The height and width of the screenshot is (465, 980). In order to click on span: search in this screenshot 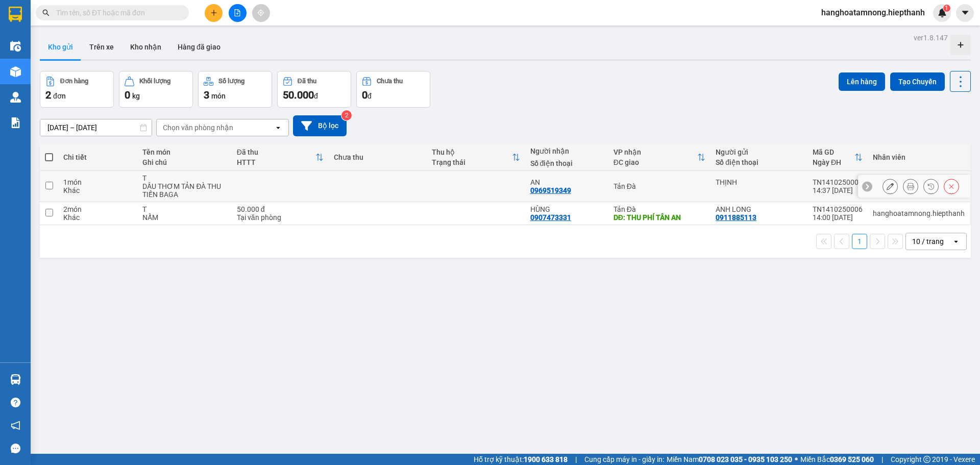, I will do `click(46, 13)`.